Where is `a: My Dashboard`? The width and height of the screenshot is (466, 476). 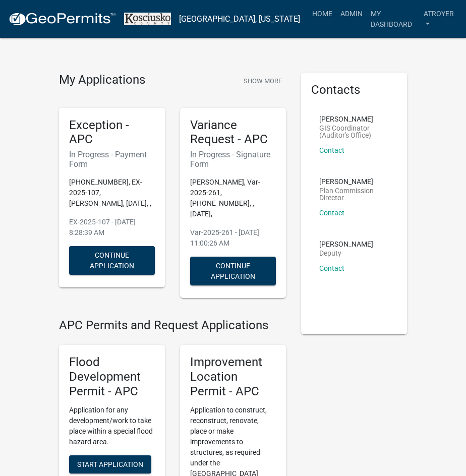 a: My Dashboard is located at coordinates (393, 19).